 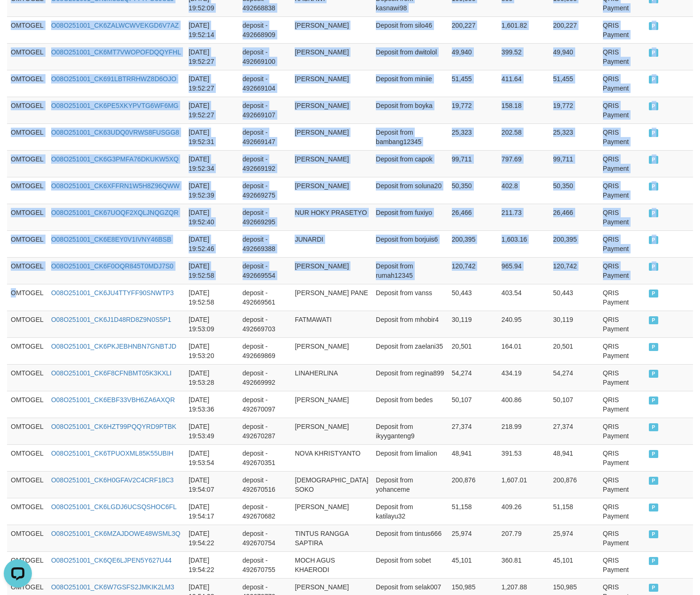 I want to click on td: 403.54, so click(x=523, y=297).